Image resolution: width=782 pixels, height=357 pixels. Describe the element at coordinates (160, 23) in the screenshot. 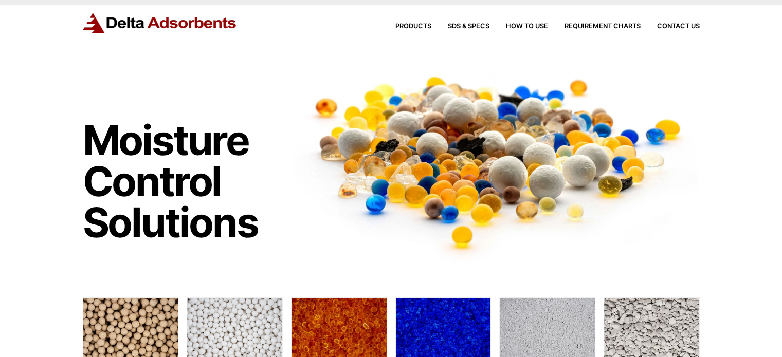

I see `img: Delta Adsorbents` at that location.